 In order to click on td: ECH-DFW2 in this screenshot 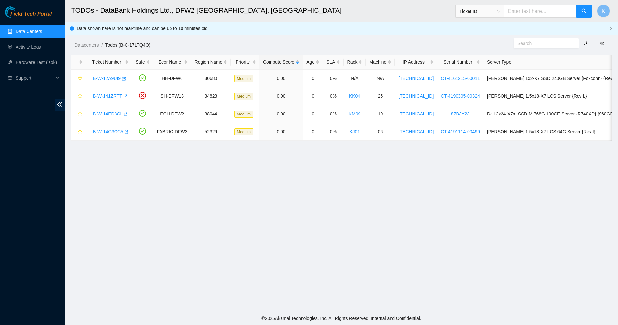, I will do `click(172, 114)`.